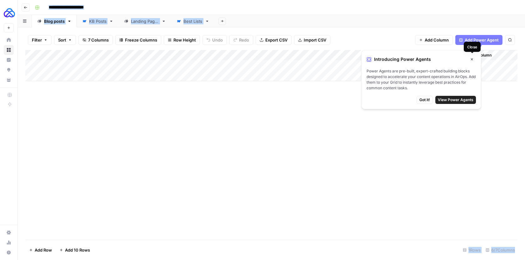  I want to click on div: Landing Pages, so click(145, 21).